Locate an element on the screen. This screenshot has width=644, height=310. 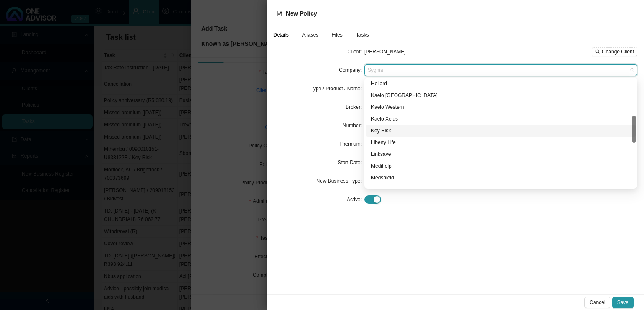
label: New Business Type is located at coordinates (340, 181).